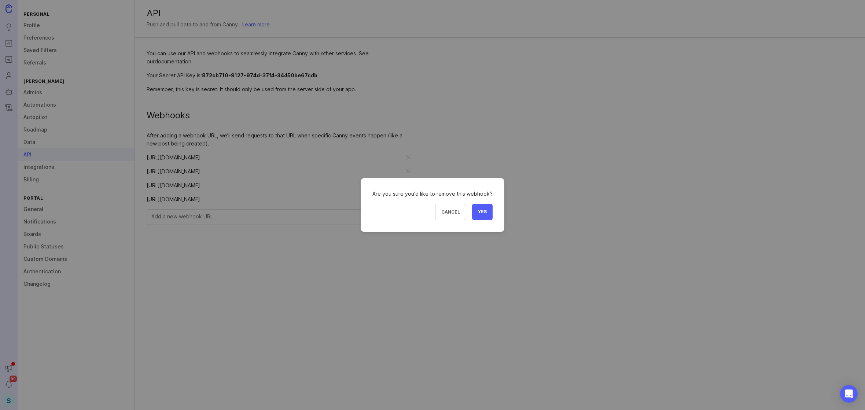 The image size is (865, 410). What do you see at coordinates (482, 212) in the screenshot?
I see `span: Yes` at bounding box center [482, 212].